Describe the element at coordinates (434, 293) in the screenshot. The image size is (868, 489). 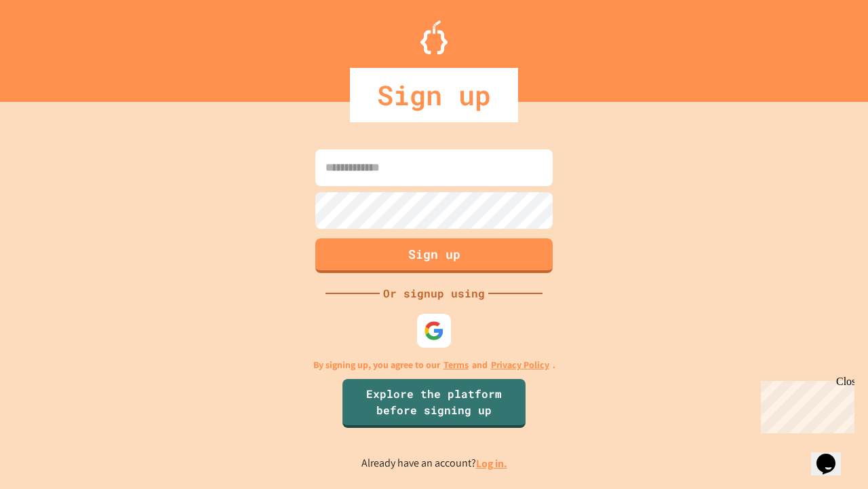
I see `div: Or signup using` at that location.